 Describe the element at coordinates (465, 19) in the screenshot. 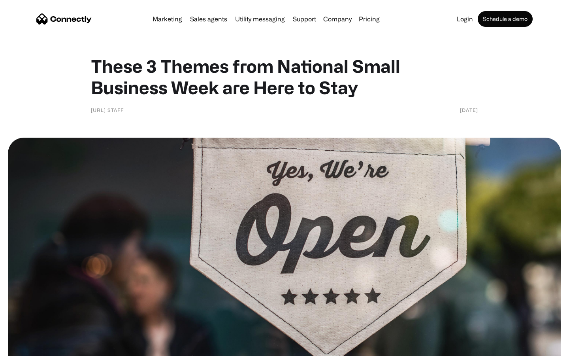

I see `a: Login` at that location.